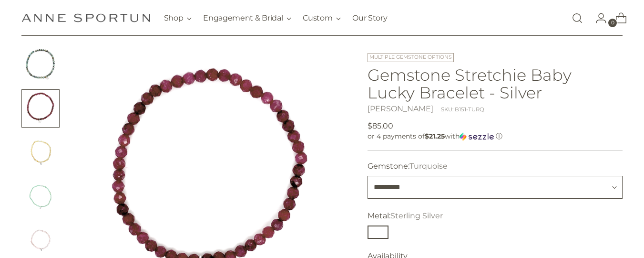 The width and height of the screenshot is (644, 258). Describe the element at coordinates (378, 232) in the screenshot. I see `button: Sterling Silver` at that location.